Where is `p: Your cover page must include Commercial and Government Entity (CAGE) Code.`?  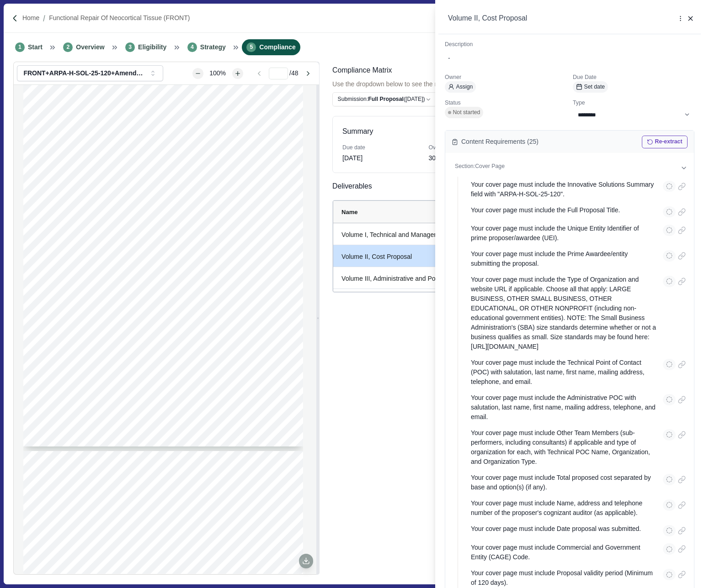 p: Your cover page must include Commercial and Government Entity (CAGE) Code. is located at coordinates (564, 553).